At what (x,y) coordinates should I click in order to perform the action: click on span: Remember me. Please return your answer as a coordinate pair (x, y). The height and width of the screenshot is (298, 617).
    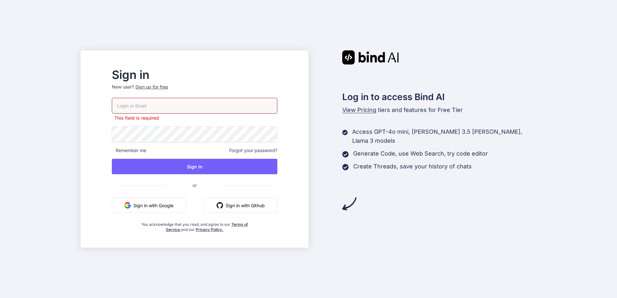
    Looking at the image, I should click on (129, 151).